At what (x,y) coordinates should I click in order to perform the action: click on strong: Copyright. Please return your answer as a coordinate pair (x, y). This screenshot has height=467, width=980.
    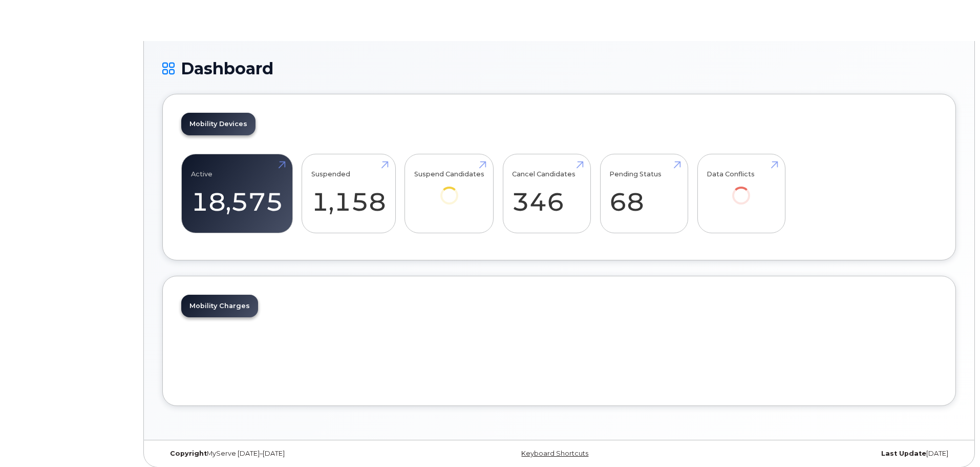
    Looking at the image, I should click on (189, 453).